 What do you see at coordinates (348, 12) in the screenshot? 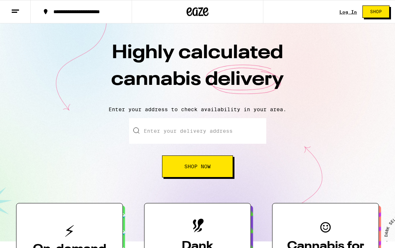
I see `a: Log In` at bounding box center [348, 12].